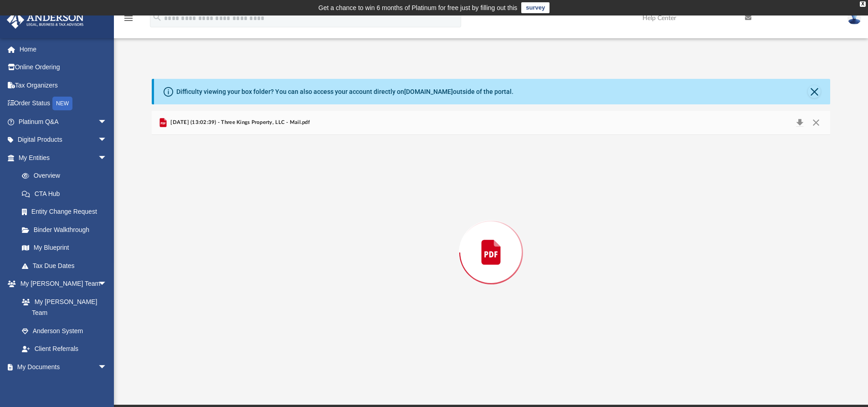 This screenshot has width=868, height=407. Describe the element at coordinates (157, 17) in the screenshot. I see `i: search` at that location.